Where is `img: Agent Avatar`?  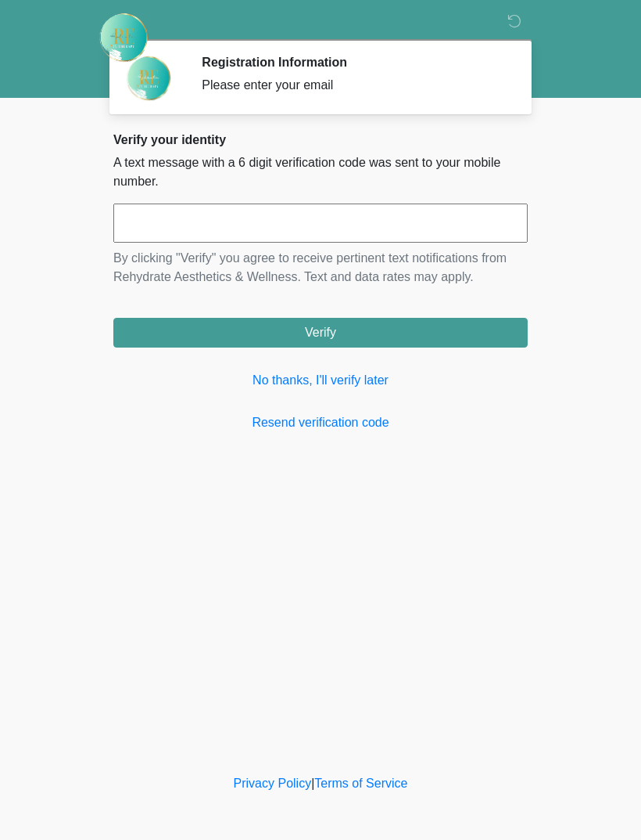
img: Agent Avatar is located at coordinates (148, 78).